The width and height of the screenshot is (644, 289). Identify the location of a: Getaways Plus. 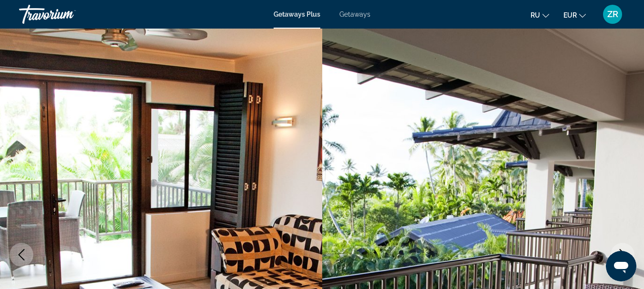
(297, 14).